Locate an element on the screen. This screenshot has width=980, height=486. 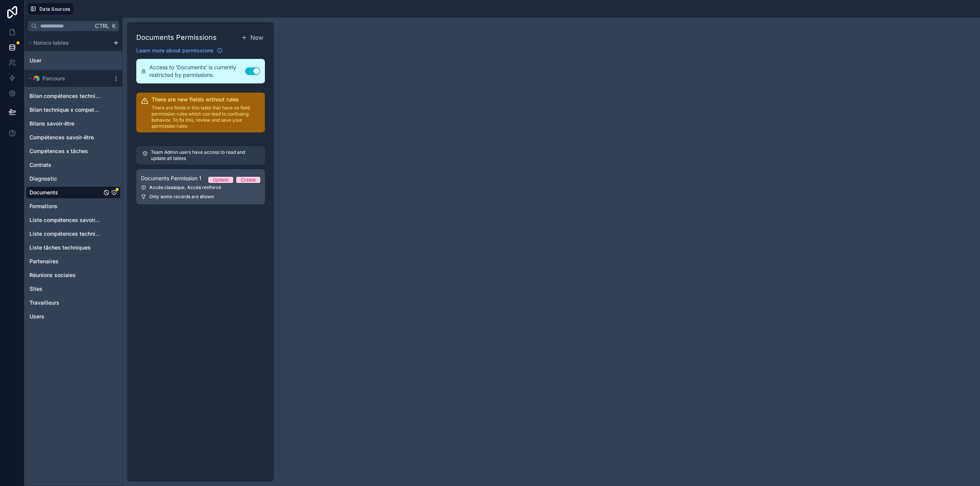
a: Learn more about permissions is located at coordinates (180, 51).